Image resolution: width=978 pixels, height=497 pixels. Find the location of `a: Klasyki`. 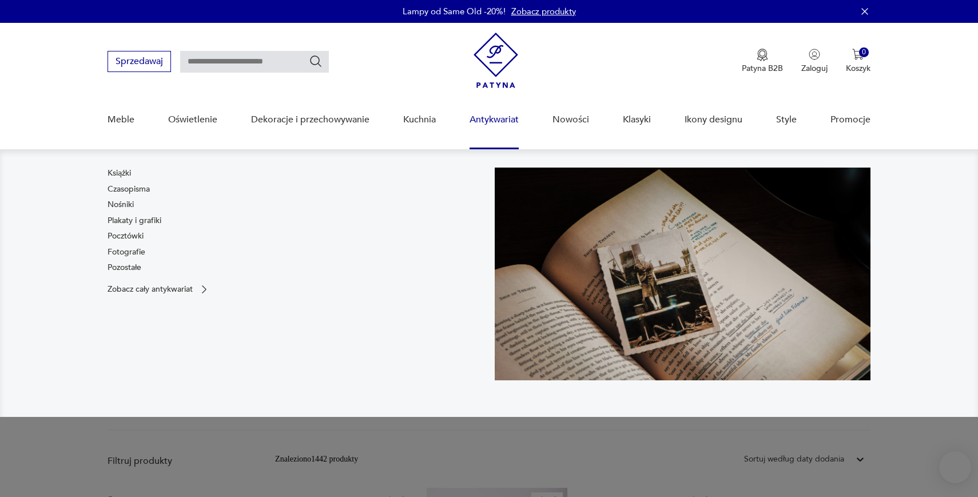

a: Klasyki is located at coordinates (637, 120).